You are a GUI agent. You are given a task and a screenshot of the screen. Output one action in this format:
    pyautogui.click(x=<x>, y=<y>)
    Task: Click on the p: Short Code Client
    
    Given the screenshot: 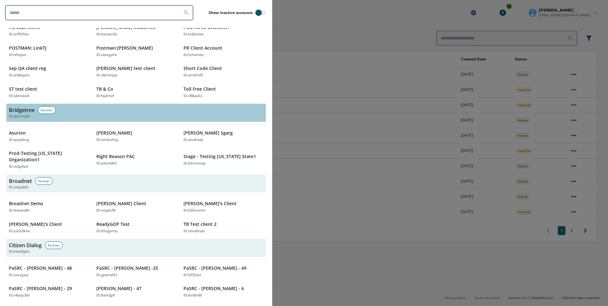 What is the action you would take?
    pyautogui.click(x=203, y=68)
    